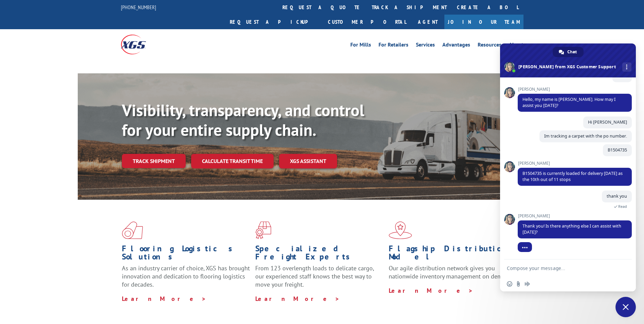 The height and width of the screenshot is (324, 644). I want to click on span: Im tracking a carpet with the po number., so click(586, 136).